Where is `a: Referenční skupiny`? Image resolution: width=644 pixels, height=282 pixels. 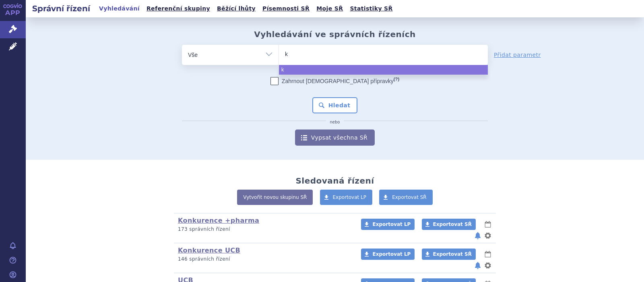
a: Referenční skupiny is located at coordinates (179, 8).